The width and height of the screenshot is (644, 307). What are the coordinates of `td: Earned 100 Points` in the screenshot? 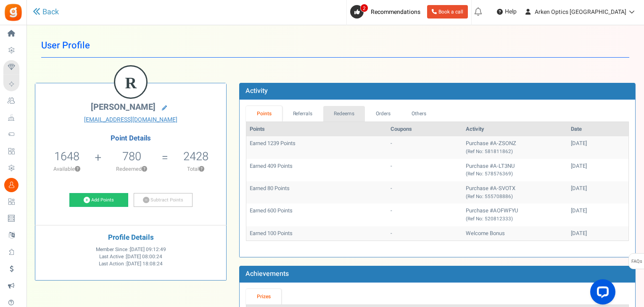 It's located at (317, 234).